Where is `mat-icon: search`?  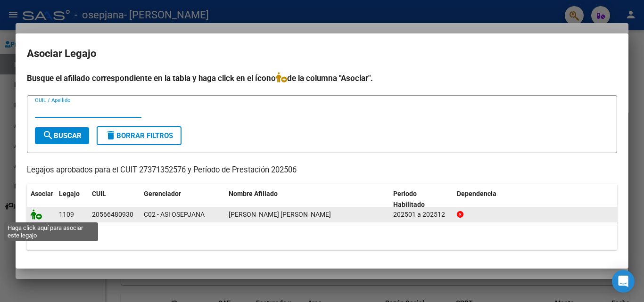
mat-icon: search is located at coordinates (48, 135).